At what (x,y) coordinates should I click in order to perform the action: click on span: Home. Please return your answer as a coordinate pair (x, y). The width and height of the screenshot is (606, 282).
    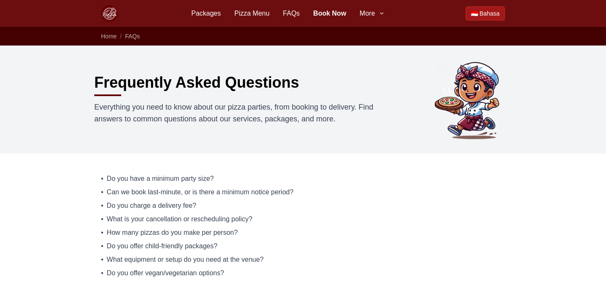
    Looking at the image, I should click on (109, 36).